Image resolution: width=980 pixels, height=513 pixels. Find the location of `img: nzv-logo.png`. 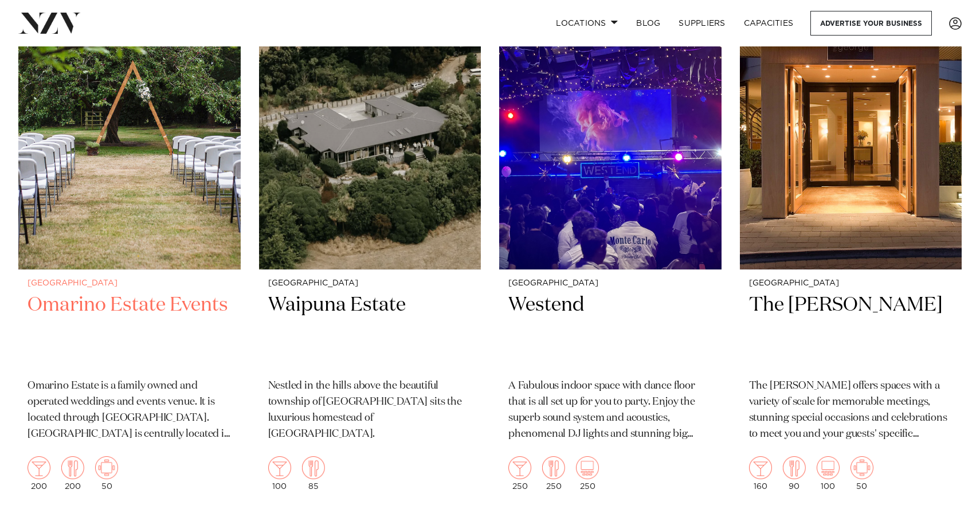

img: nzv-logo.png is located at coordinates (49, 23).